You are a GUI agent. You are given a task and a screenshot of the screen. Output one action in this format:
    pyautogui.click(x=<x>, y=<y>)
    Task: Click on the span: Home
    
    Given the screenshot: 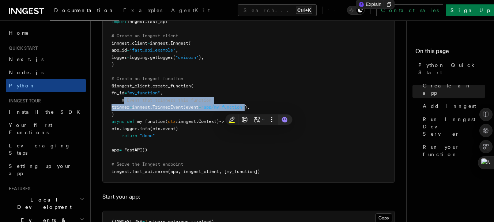 What is the action you would take?
    pyautogui.click(x=19, y=33)
    